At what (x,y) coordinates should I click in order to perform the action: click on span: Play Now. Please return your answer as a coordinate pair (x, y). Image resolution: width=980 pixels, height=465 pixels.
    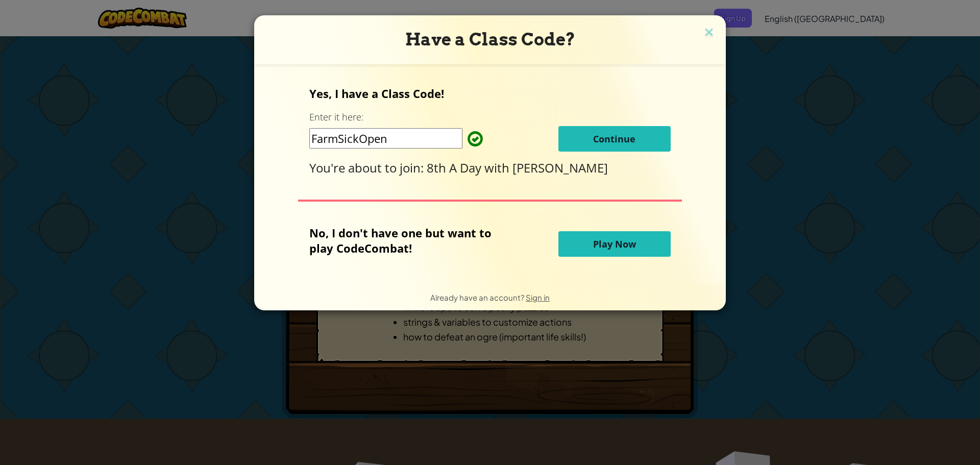
    Looking at the image, I should click on (614, 244).